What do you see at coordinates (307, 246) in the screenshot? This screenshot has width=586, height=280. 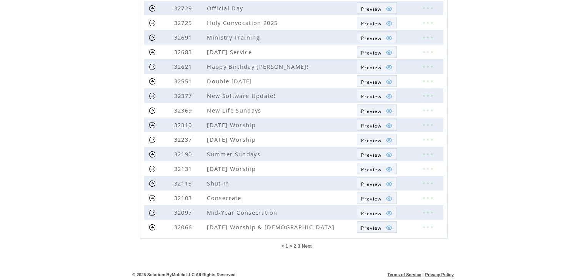 I see `span: Next` at bounding box center [307, 246].